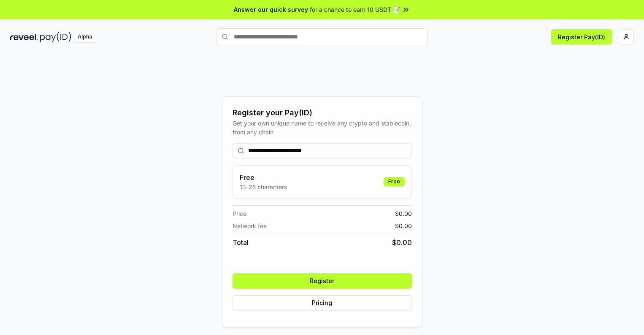 The image size is (644, 335). What do you see at coordinates (55, 37) in the screenshot?
I see `img: pay_id` at bounding box center [55, 37].